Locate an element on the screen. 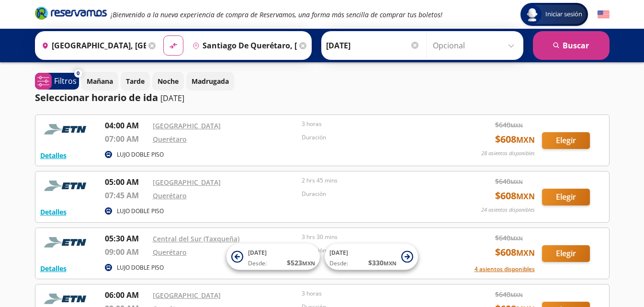  p: 2 hrs 45 mins is located at coordinates (374, 181).